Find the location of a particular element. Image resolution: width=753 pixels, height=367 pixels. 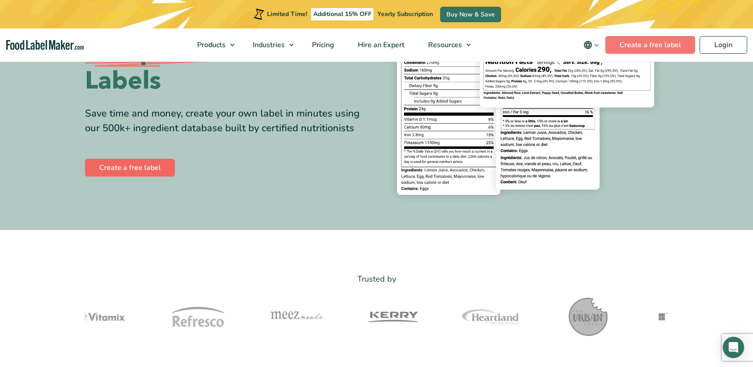

a: Login is located at coordinates (723, 45).